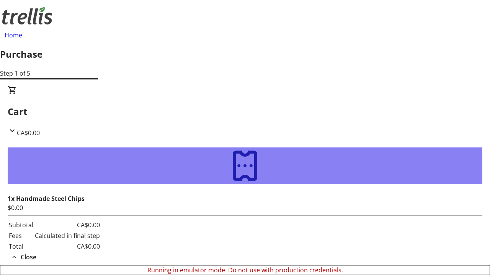 Image resolution: width=490 pixels, height=275 pixels. I want to click on td: Total, so click(21, 247).